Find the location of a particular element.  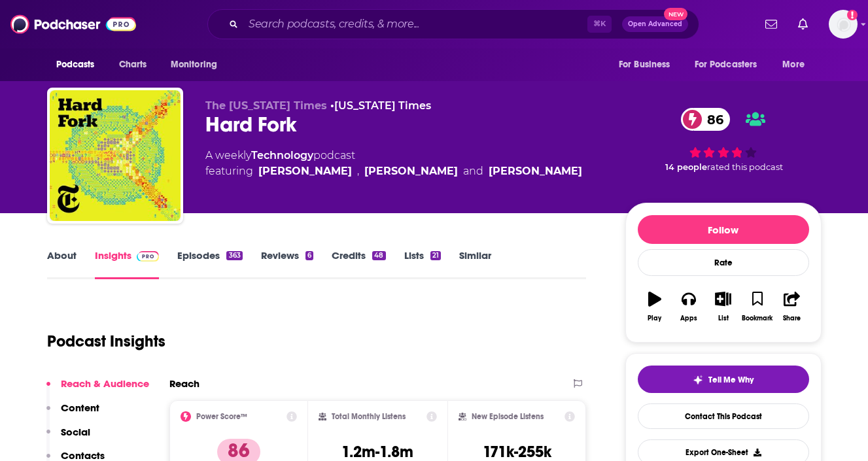

div: List is located at coordinates (723, 318).